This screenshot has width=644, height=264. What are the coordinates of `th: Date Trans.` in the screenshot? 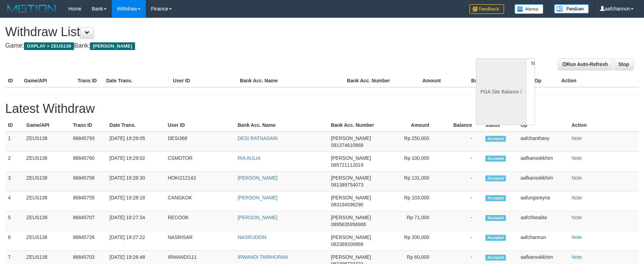 It's located at (136, 125).